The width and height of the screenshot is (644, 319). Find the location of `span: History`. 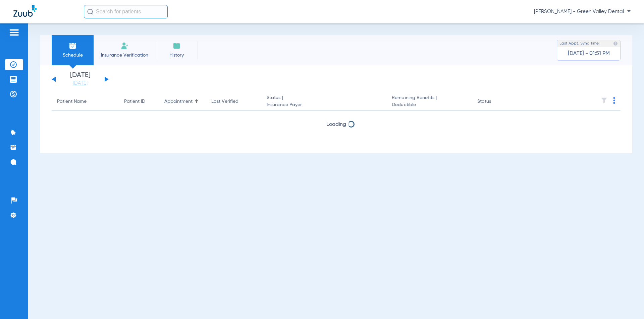

span: History is located at coordinates (176, 55).